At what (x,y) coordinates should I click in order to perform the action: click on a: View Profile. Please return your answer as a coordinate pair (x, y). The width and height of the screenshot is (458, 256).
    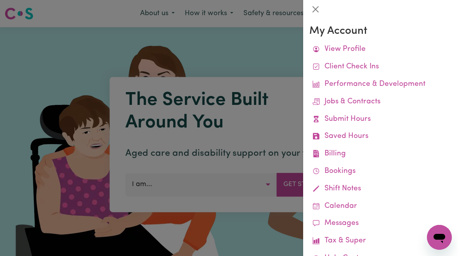
    Looking at the image, I should click on (380, 49).